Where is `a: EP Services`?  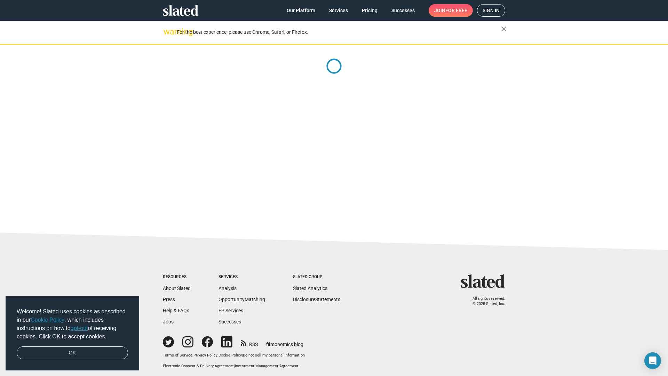
a: EP Services is located at coordinates (231, 311).